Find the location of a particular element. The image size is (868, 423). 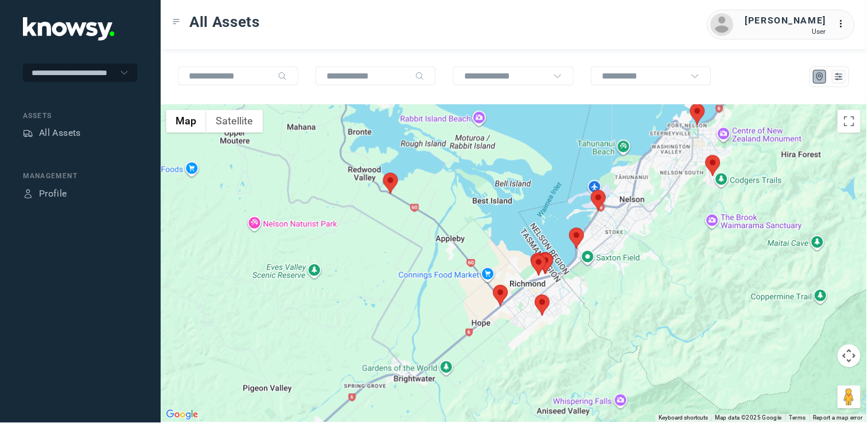

a: Terms (opens in new tab) is located at coordinates (799, 419).